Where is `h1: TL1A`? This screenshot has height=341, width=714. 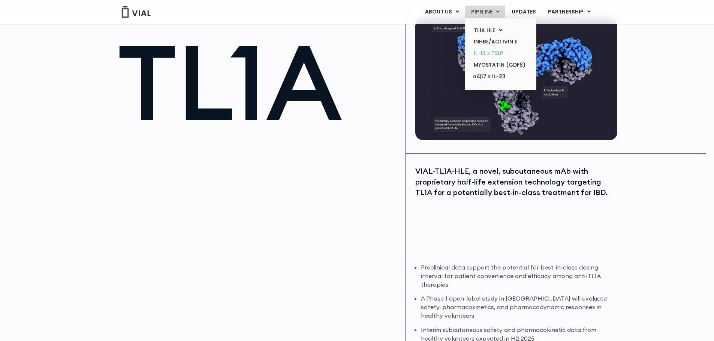 h1: TL1A is located at coordinates (258, 82).